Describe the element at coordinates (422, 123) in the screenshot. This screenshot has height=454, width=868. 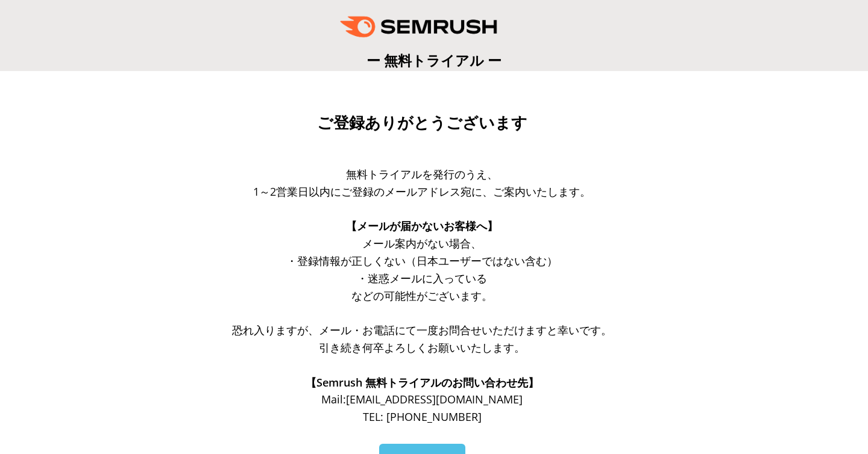
I see `span: ご登録ありがとうございます` at that location.